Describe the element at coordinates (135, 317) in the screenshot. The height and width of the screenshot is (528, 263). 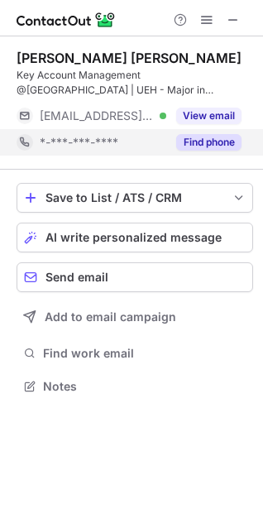
I see `button: Add to email campaign` at that location.